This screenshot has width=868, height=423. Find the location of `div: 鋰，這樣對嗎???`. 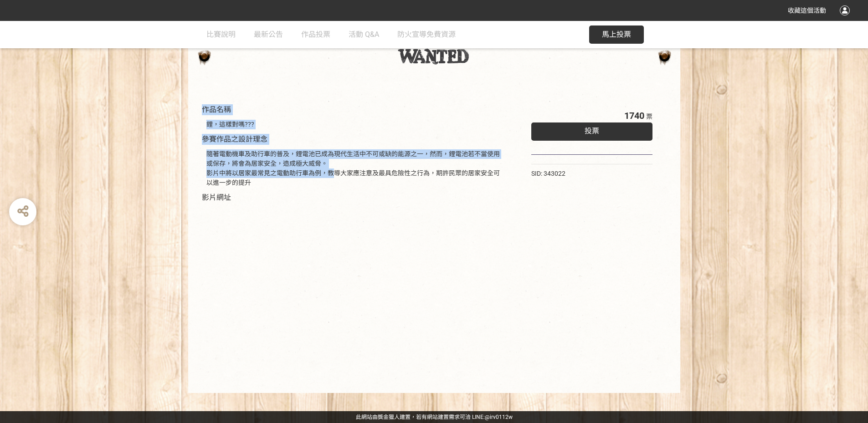

div: 鋰，這樣對嗎??? is located at coordinates (355, 124).